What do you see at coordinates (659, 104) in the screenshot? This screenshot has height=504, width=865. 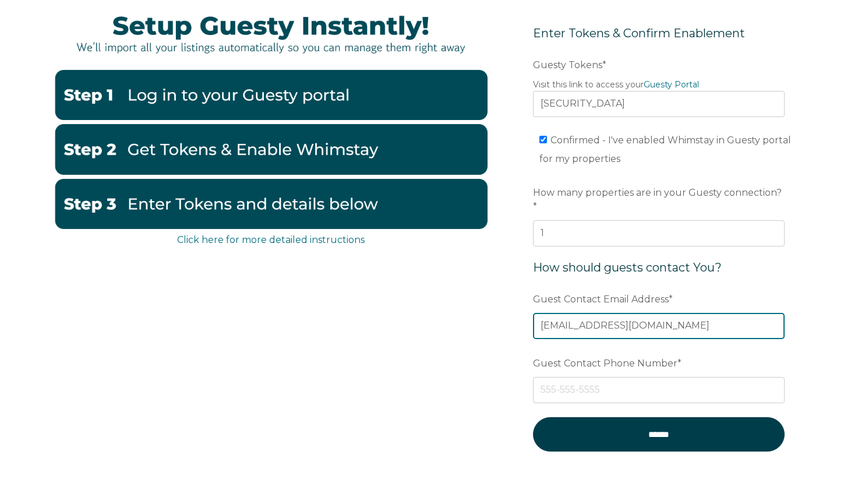 I see `input: Example: eyJhbGciOiJIUzI1NiIsInR5cCI6IkpXVCJ9.eyJ0b2tlbklkIjoiNjQ2NjA0ODdiNWE1Njg1NzkyMGNjYThkIiw...` at bounding box center [659, 104].